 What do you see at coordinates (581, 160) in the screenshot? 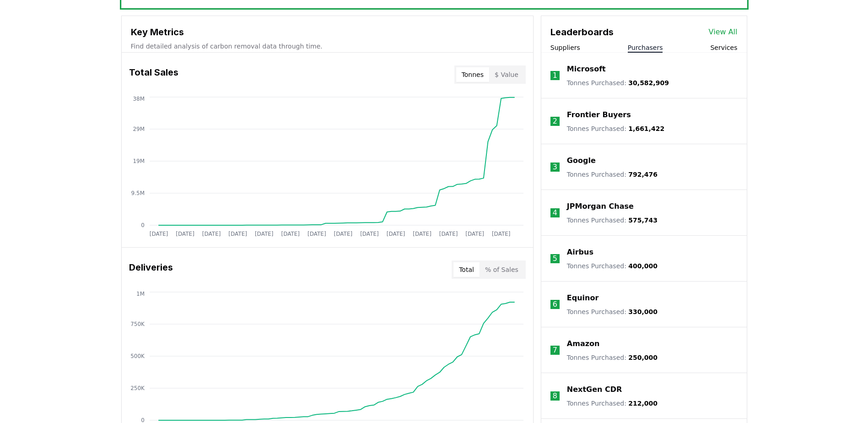
I see `p: Google` at bounding box center [581, 160].